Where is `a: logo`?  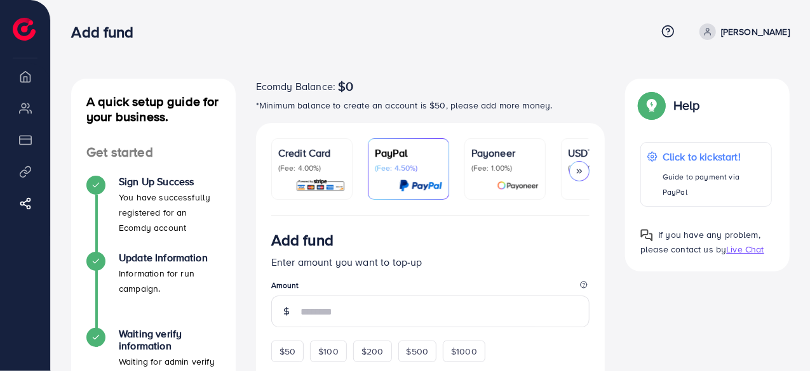
a: logo is located at coordinates (24, 29).